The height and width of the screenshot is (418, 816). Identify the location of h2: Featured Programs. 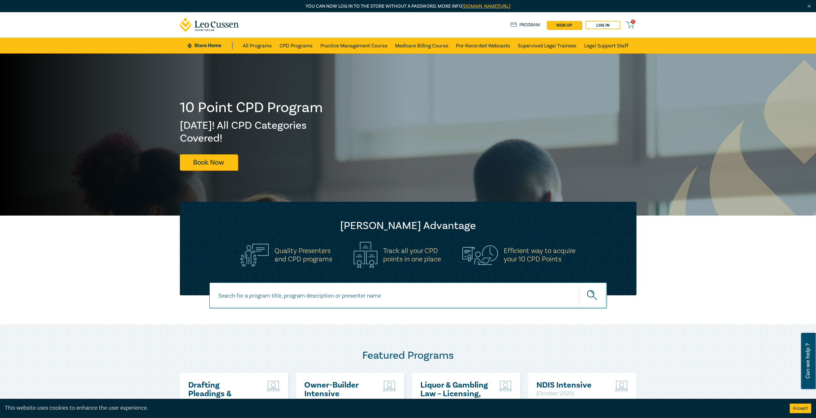
(408, 356).